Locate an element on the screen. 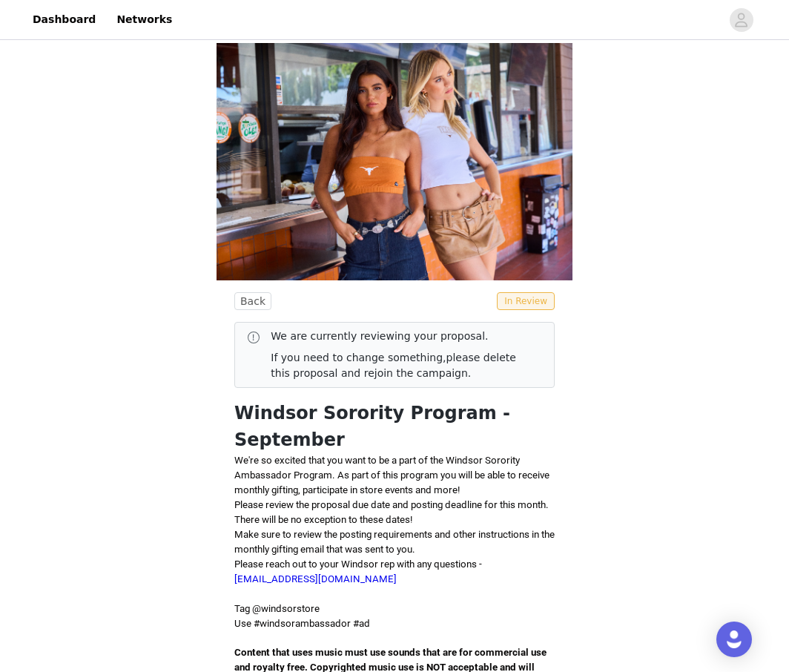 Image resolution: width=789 pixels, height=672 pixels. div: avatar is located at coordinates (741, 20).